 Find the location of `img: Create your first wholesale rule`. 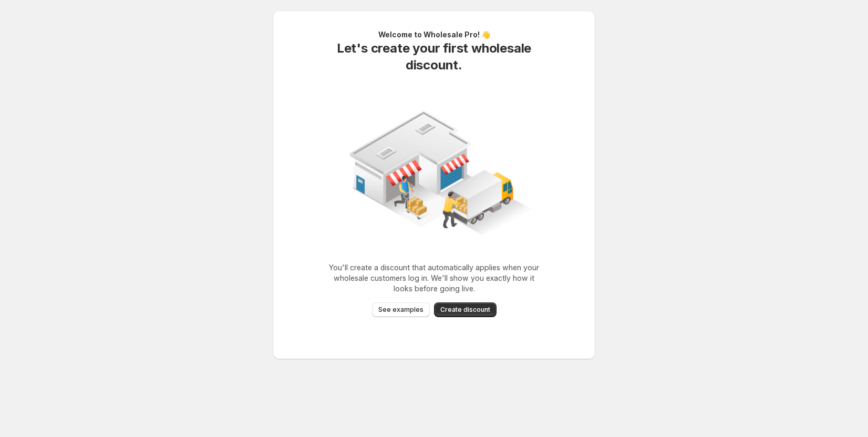

img: Create your first wholesale rule is located at coordinates (434, 172).